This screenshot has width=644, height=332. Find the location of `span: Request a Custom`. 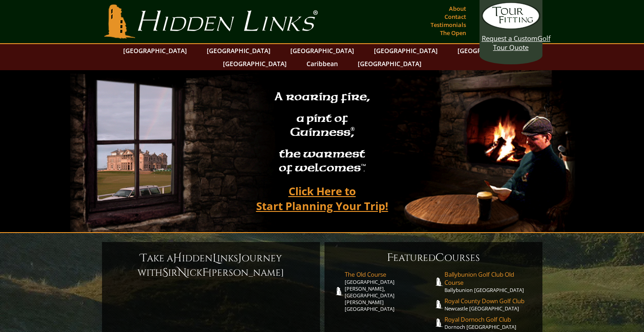

span: Request a Custom is located at coordinates (510, 39).